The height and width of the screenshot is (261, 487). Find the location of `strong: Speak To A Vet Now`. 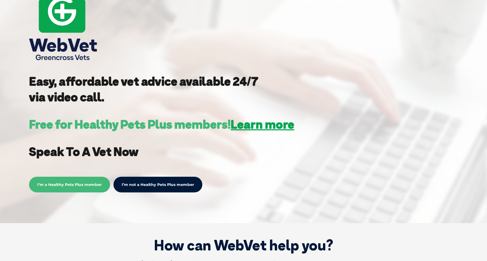

strong: Speak To A Vet Now is located at coordinates (84, 152).